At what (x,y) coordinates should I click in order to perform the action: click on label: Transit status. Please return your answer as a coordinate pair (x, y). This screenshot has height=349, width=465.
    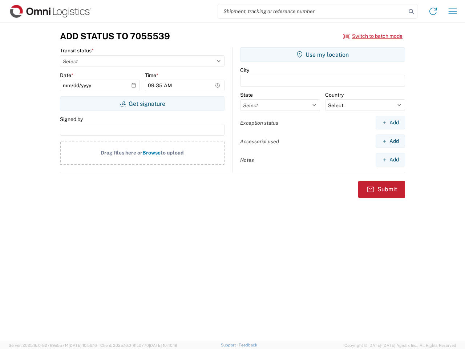
    Looking at the image, I should click on (77, 50).